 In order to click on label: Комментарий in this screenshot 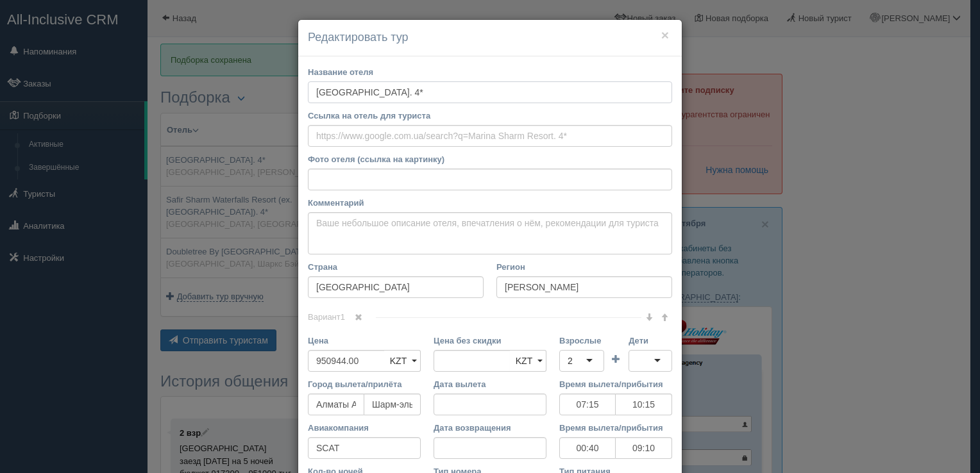, I will do `click(490, 202)`.